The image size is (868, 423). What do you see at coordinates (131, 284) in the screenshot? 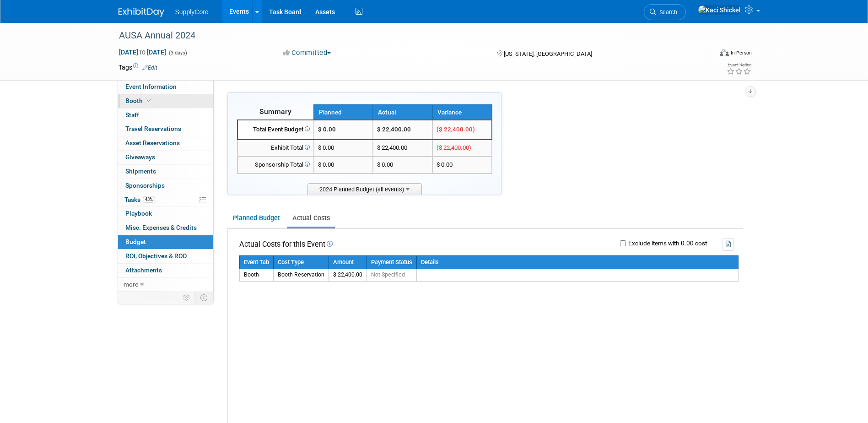
I see `span: more` at bounding box center [131, 284].